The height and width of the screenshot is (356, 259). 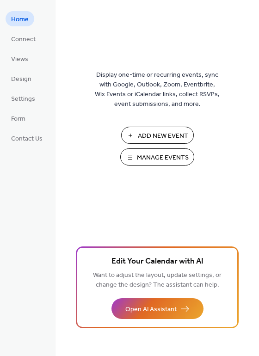 I want to click on a: Form, so click(x=18, y=118).